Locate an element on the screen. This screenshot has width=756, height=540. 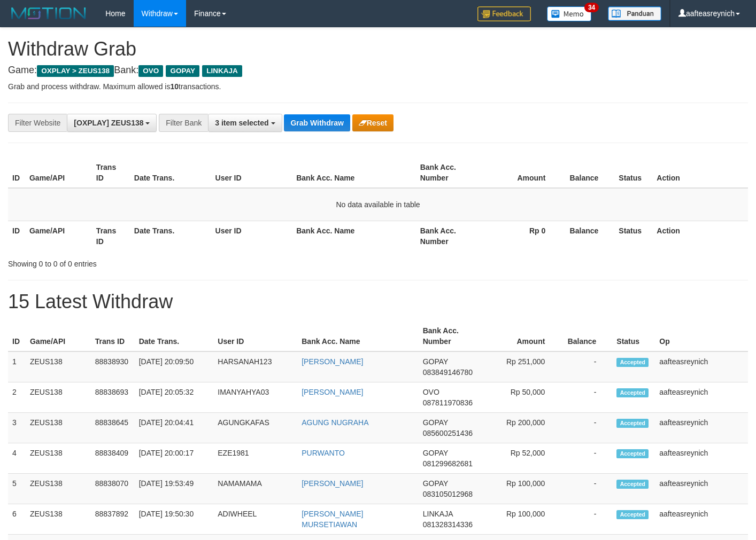
td: 88837892 is located at coordinates (113, 519).